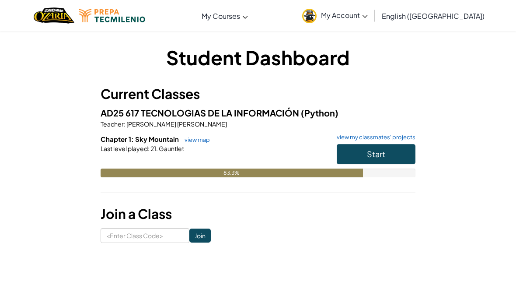 The width and height of the screenshot is (516, 303). Describe the element at coordinates (112, 124) in the screenshot. I see `span: Teacher` at that location.